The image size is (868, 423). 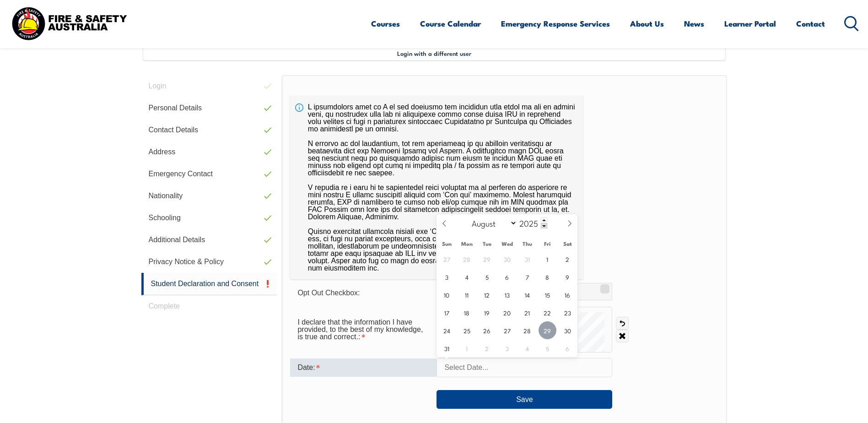 I want to click on a: Courses, so click(x=385, y=23).